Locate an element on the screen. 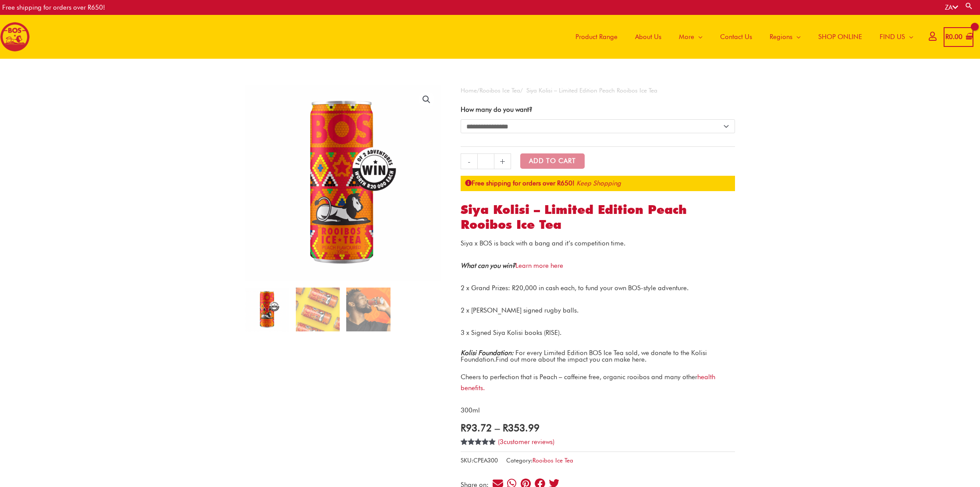 The image size is (980, 487). p: Cheers to perfection that is Peach – caffeine free, organic rooibos and many other is located at coordinates (598, 383).